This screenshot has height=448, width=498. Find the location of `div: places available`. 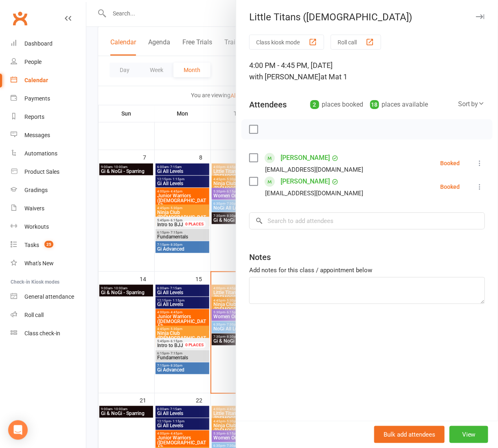

div: places available is located at coordinates (399, 105).